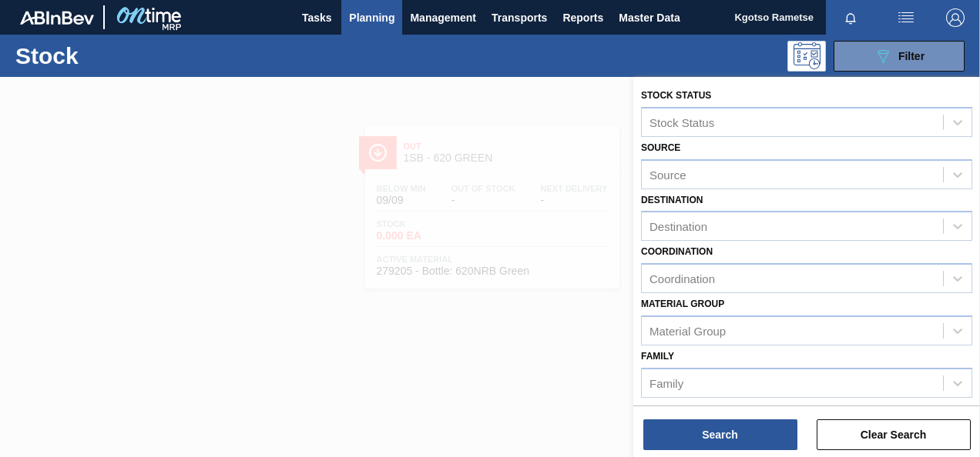 The width and height of the screenshot is (980, 457). I want to click on span: Filter, so click(911, 56).